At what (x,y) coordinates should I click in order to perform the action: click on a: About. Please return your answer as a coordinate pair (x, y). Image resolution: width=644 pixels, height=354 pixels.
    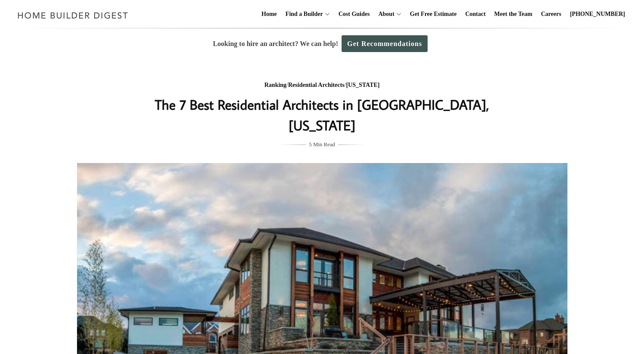
    Looking at the image, I should click on (384, 14).